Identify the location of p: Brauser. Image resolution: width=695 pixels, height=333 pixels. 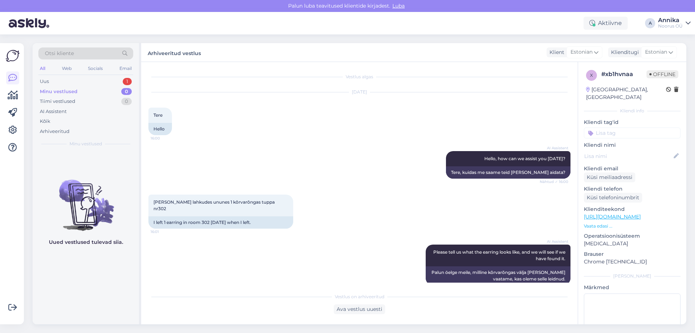
(632, 254).